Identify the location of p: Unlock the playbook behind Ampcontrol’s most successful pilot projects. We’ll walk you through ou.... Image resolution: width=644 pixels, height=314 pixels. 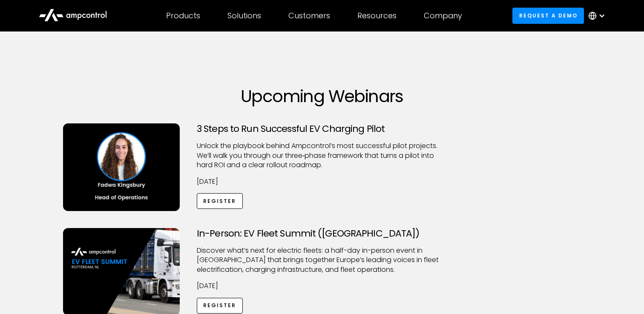
(322, 155).